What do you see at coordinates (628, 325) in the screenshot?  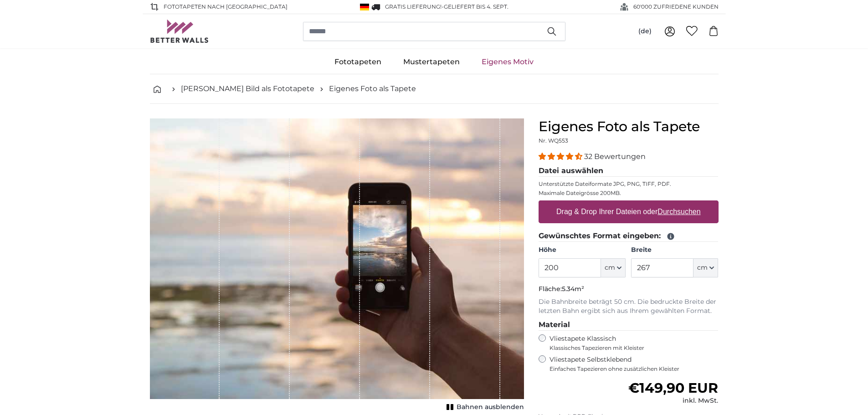 I see `legend: Material` at bounding box center [628, 325].